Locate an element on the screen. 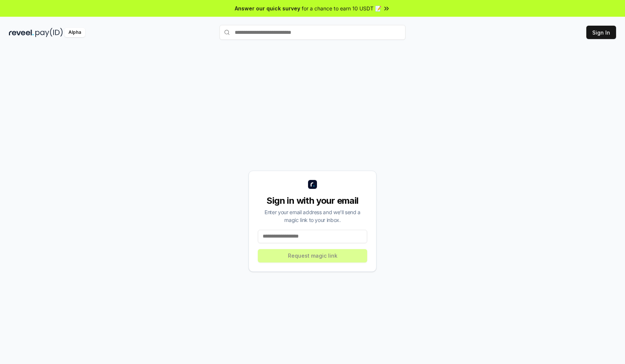  img: pay_id is located at coordinates (49, 32).